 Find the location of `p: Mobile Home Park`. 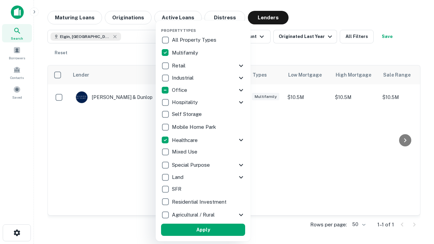

p: Mobile Home Park is located at coordinates (195, 127).